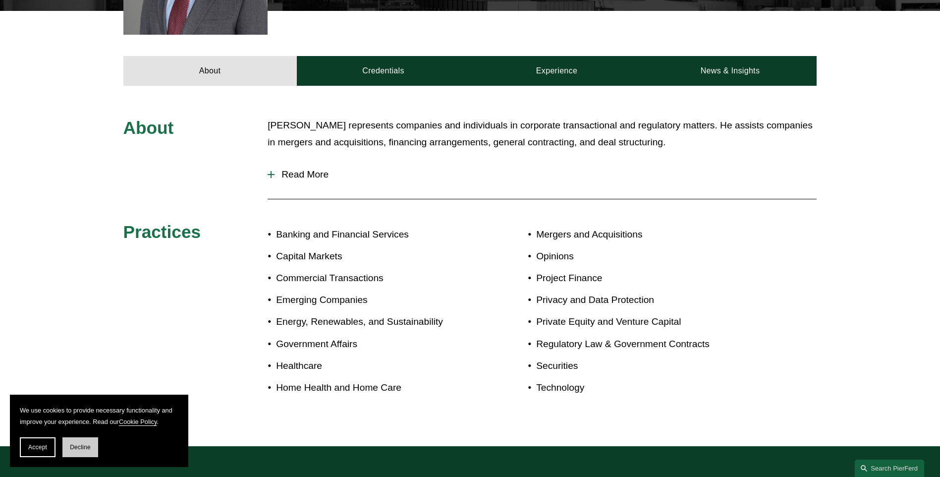  Describe the element at coordinates (38, 447) in the screenshot. I see `button: Accept` at that location.